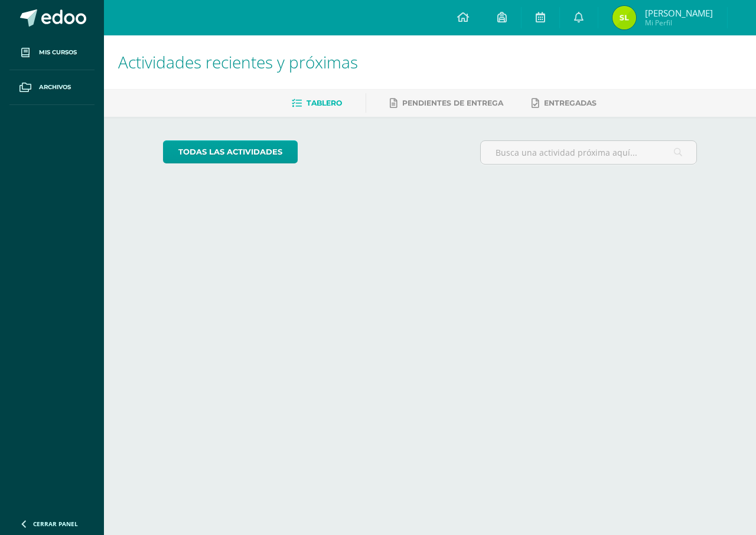  Describe the element at coordinates (324, 103) in the screenshot. I see `span: Tablero` at that location.